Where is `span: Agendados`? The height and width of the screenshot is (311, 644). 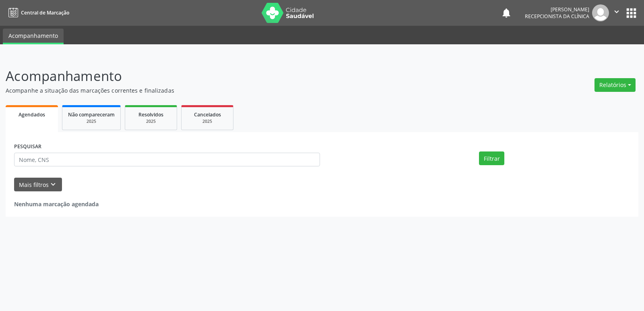 span: Agendados is located at coordinates (32, 115).